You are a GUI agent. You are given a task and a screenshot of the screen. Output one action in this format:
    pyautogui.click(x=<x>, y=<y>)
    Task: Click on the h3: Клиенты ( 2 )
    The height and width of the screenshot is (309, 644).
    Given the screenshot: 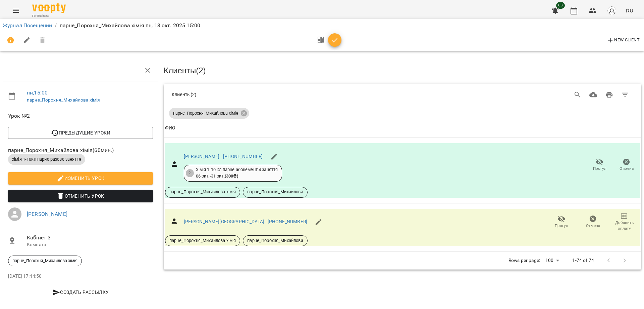 What is the action you would take?
    pyautogui.click(x=403, y=71)
    